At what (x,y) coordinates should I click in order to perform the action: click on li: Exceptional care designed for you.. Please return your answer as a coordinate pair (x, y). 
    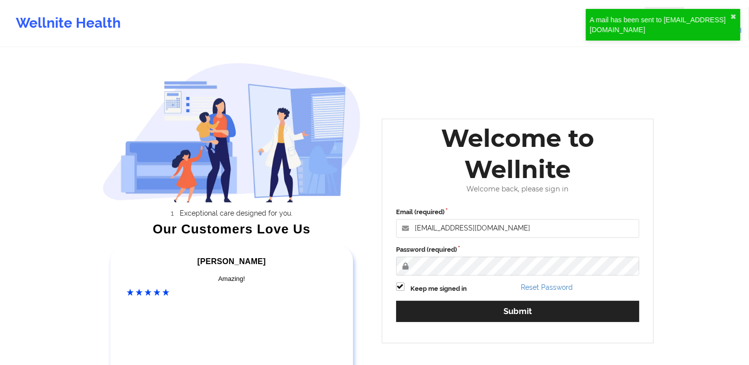
    Looking at the image, I should click on (236, 213).